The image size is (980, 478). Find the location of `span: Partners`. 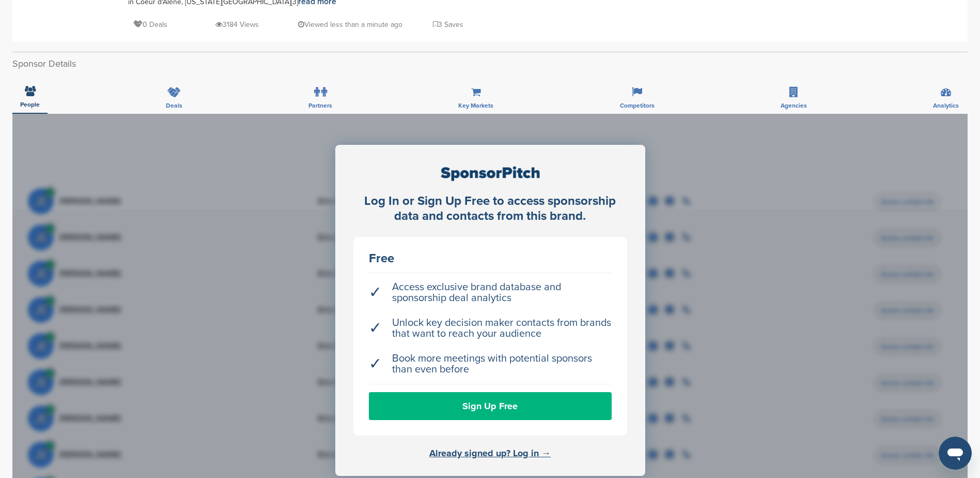

span: Partners is located at coordinates (320, 105).